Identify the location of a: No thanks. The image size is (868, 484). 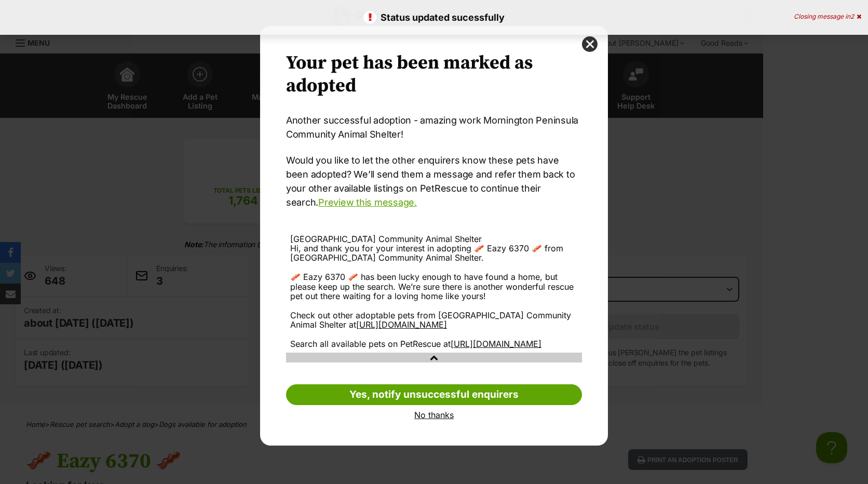
(434, 415).